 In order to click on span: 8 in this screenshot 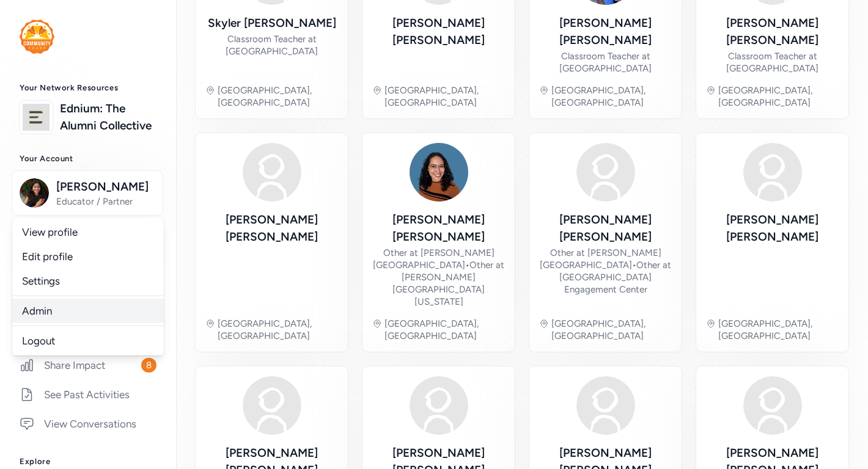, I will do `click(148, 365)`.